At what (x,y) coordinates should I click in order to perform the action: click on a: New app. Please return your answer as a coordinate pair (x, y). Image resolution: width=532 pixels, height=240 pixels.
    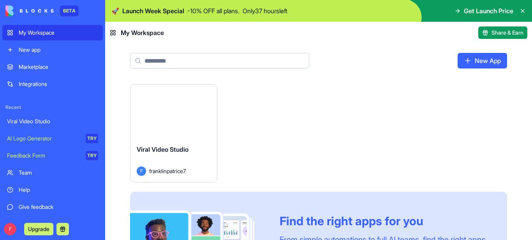
    Looking at the image, I should click on (53, 50).